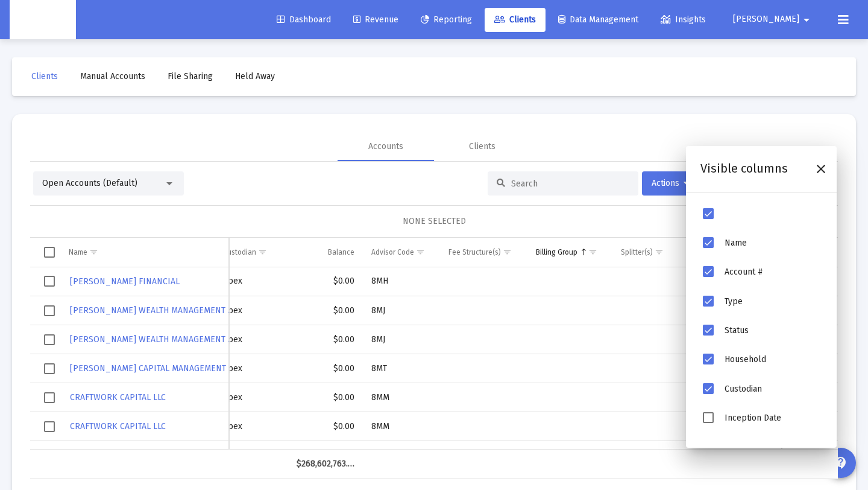 The height and width of the screenshot is (490, 868). I want to click on div: Billing Group, so click(556, 252).